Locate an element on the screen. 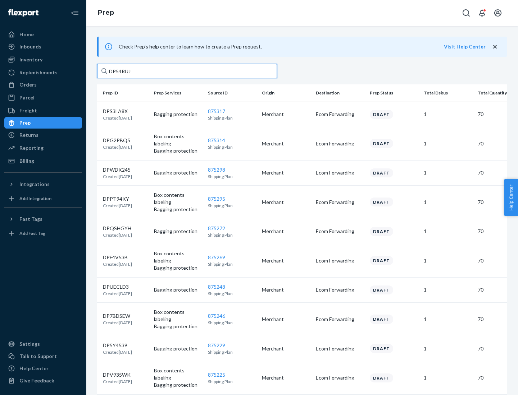 This screenshot has width=518, height=395. button: Close Navigation is located at coordinates (75, 13).